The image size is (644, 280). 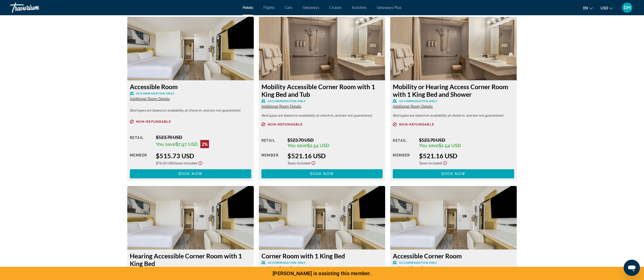 I want to click on h3: Mobility or Hearing Access Corner Room with 1 King Bed and Shower, so click(x=453, y=91).